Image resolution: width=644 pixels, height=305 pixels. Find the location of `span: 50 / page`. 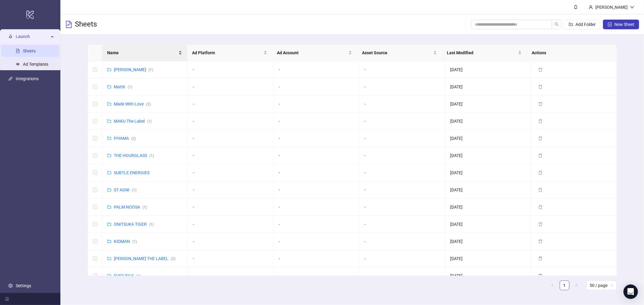

span: 50 / page is located at coordinates (601, 286).